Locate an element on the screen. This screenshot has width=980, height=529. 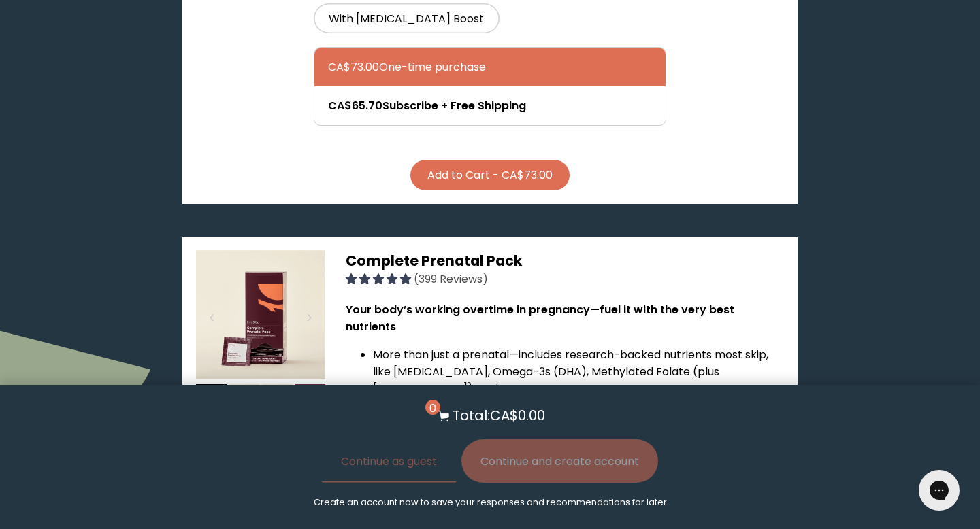
span: 4.91 stars is located at coordinates (380, 279).